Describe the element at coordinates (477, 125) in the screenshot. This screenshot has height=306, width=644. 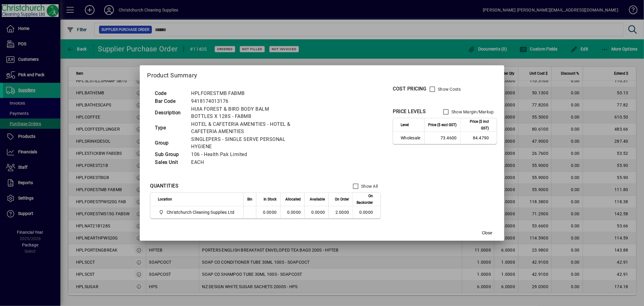
I see `span: Price ($ incl GST)` at that location.